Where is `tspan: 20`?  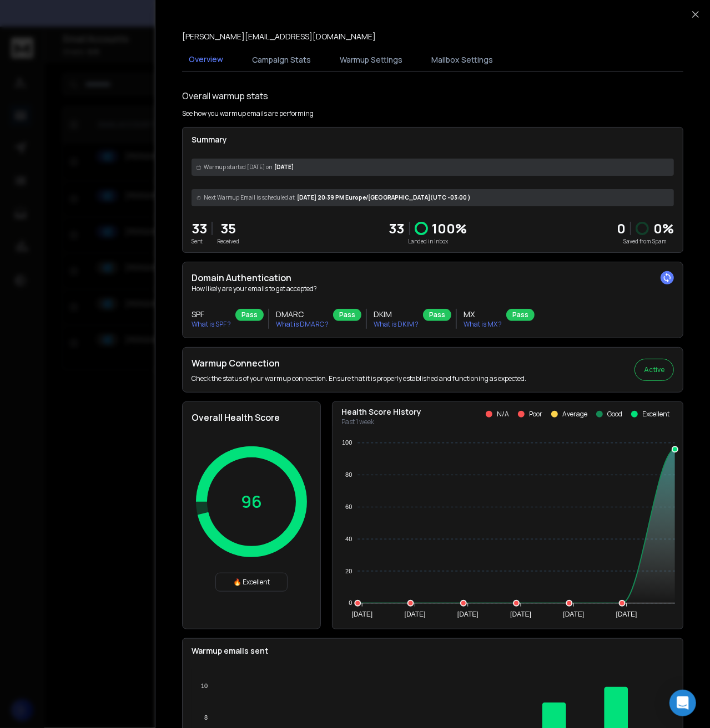
tspan: 20 is located at coordinates (348, 572).